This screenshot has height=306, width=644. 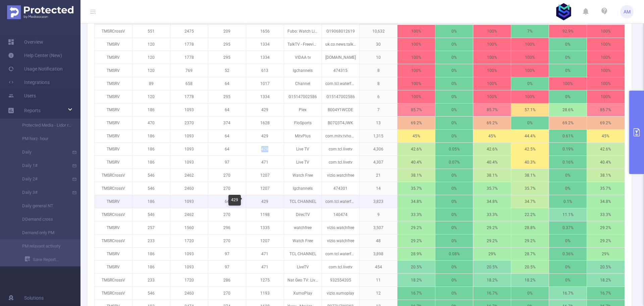 I want to click on p: 52, so click(x=227, y=71).